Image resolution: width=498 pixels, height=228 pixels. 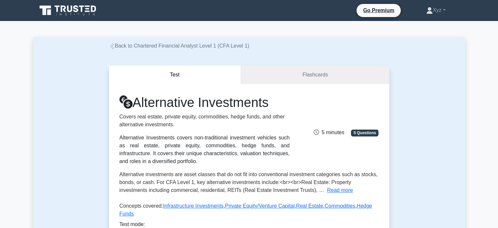 I want to click on a: Private Equity/Venture Capital, so click(x=260, y=205).